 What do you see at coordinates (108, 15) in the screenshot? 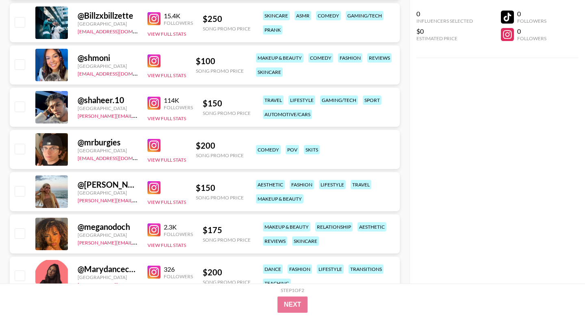
I see `div: @ Billzxbillzette` at bounding box center [108, 15].